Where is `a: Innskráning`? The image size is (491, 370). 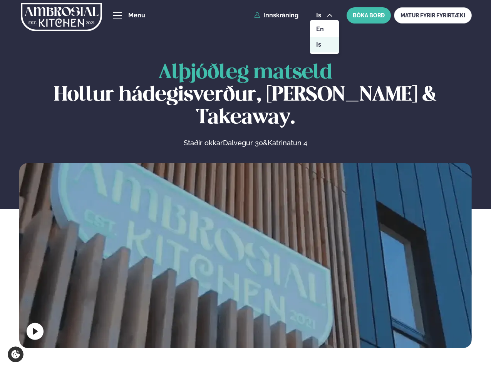 a: Innskráning is located at coordinates (276, 15).